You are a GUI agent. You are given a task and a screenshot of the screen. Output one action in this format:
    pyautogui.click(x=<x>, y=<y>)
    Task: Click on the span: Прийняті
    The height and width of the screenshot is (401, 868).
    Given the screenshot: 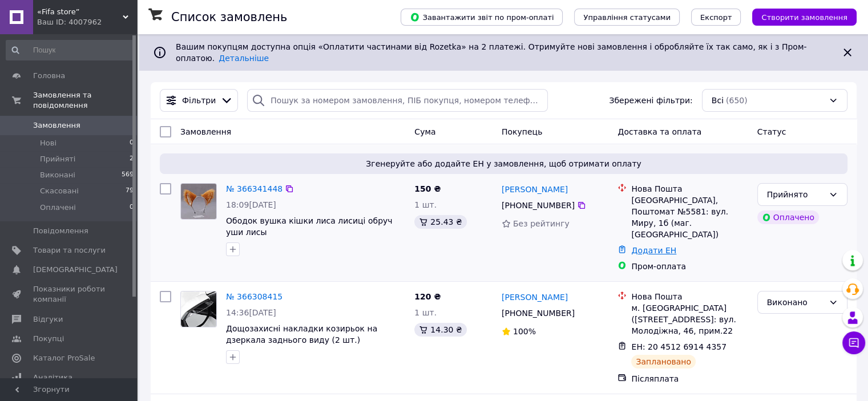 What is the action you would take?
    pyautogui.click(x=58, y=159)
    